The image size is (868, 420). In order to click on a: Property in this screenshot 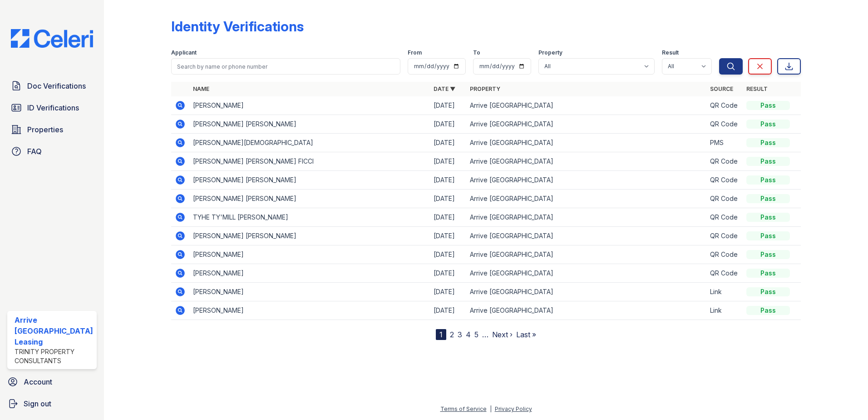, I will do `click(485, 89)`.